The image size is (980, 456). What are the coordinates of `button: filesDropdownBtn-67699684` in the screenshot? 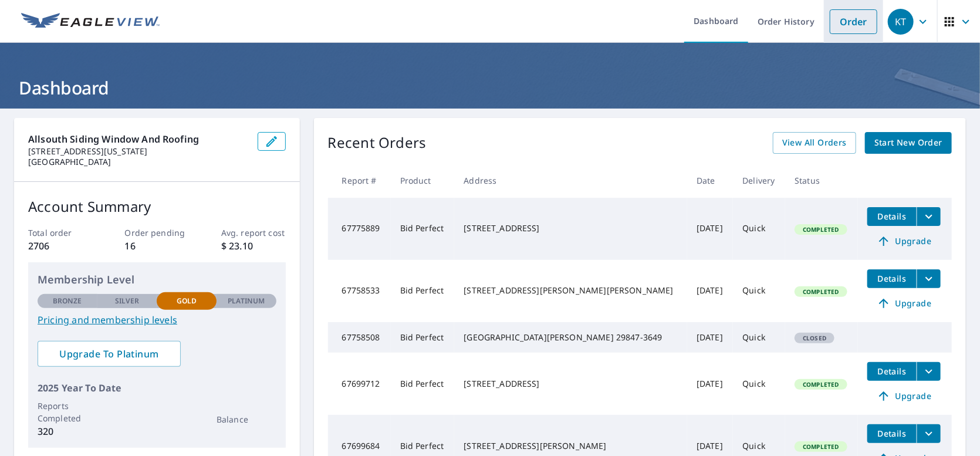 It's located at (928, 434).